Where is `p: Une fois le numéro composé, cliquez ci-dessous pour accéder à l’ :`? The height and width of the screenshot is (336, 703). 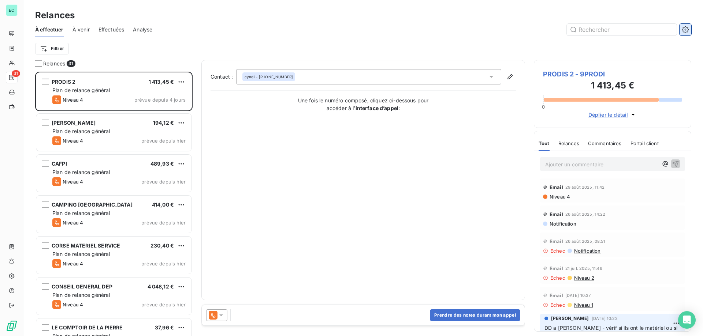 p: Une fois le numéro composé, cliquez ci-dessous pour accéder à l’ : is located at coordinates (363, 104).